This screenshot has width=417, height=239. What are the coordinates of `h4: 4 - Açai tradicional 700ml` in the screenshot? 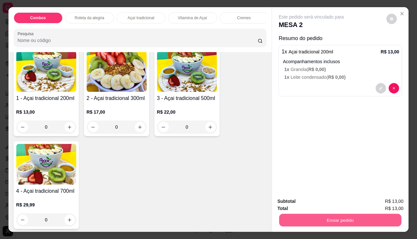 It's located at (46, 191).